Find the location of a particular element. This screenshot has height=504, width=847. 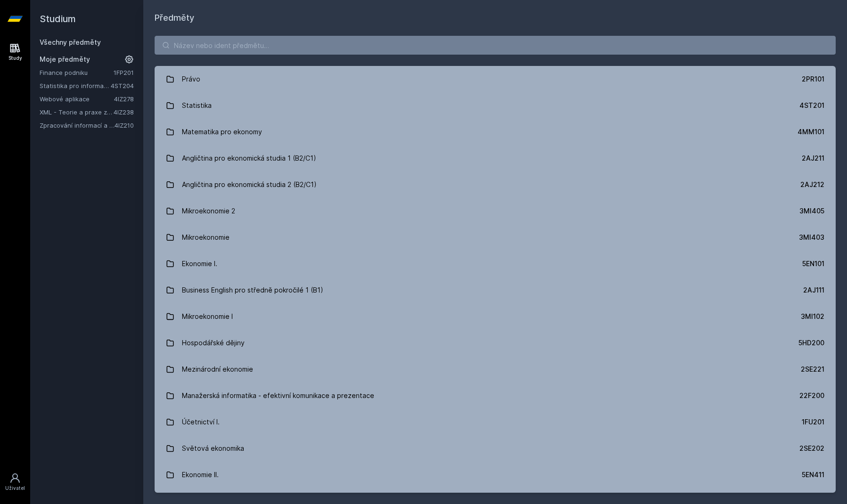

a: Statistika 4ST201 is located at coordinates (495, 106).